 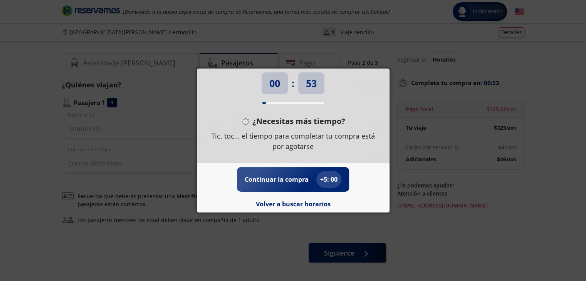 I want to click on p: ¿Necesitas más tiempo?, so click(x=298, y=121).